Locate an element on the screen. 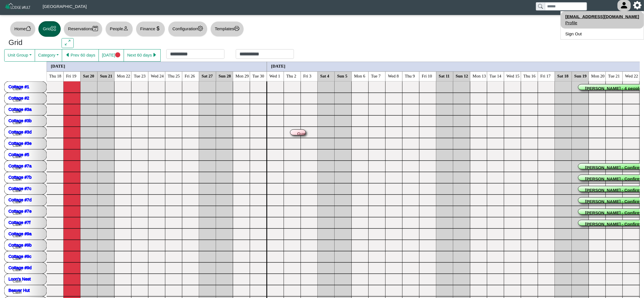 The image size is (644, 298). button: caret left fillPrev 60 days is located at coordinates (80, 56).